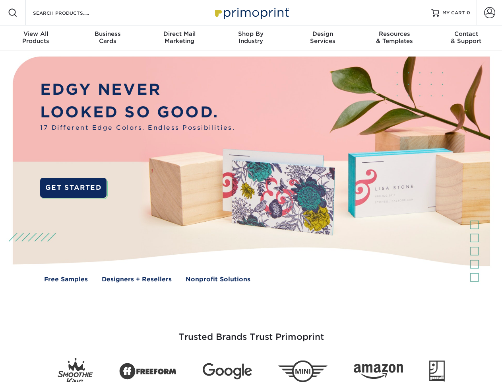 This screenshot has height=382, width=502. What do you see at coordinates (179, 38) in the screenshot?
I see `a: Direct MailMarketing` at bounding box center [179, 38].